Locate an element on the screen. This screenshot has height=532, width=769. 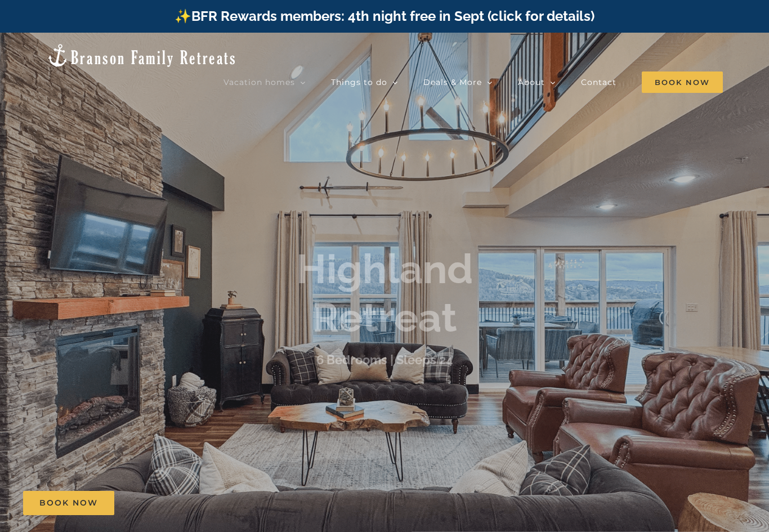
a: Deals & More is located at coordinates (457, 82).